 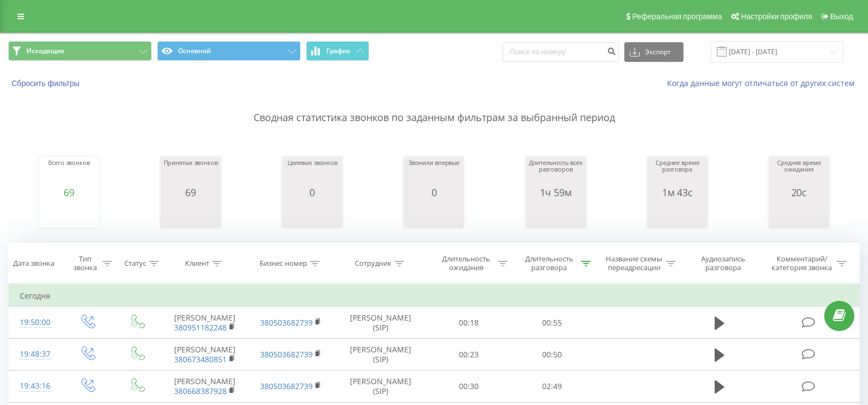 I want to click on div: 1ч 59м, so click(x=556, y=192).